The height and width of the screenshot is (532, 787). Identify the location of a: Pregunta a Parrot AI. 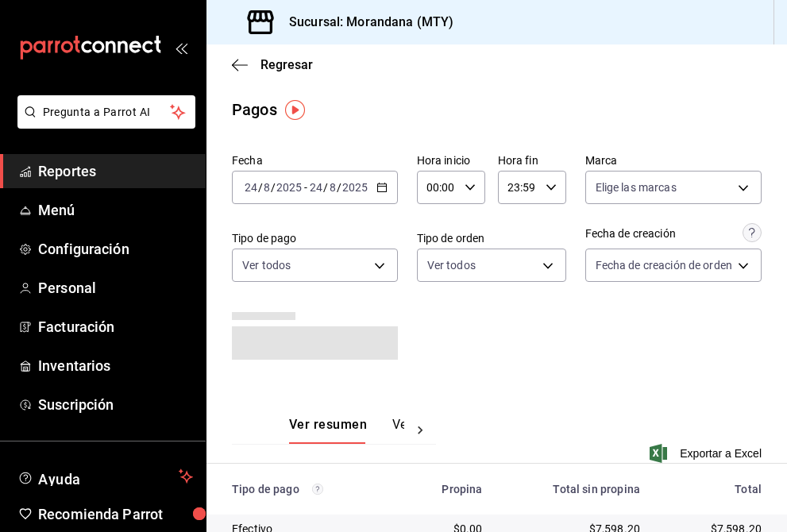
(103, 123).